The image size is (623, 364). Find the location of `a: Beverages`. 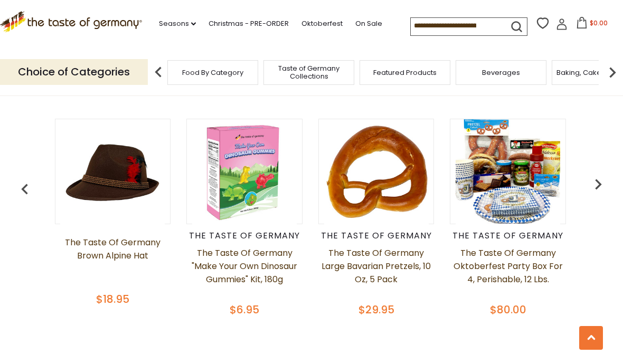

a: Beverages is located at coordinates (501, 72).